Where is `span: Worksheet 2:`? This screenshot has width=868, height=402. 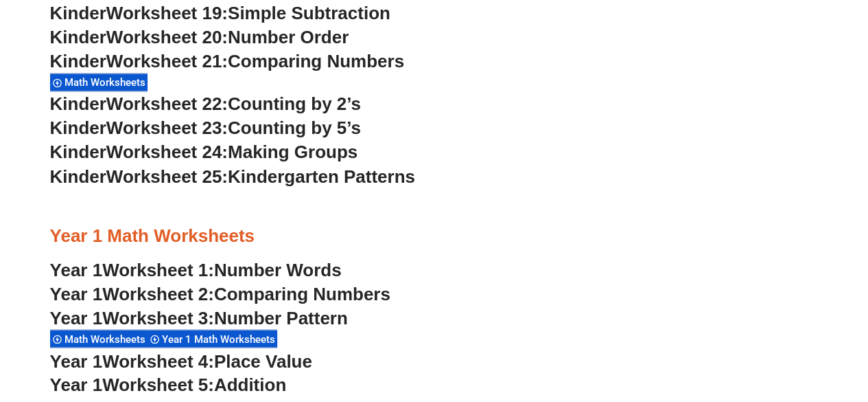 span: Worksheet 2: is located at coordinates (158, 293).